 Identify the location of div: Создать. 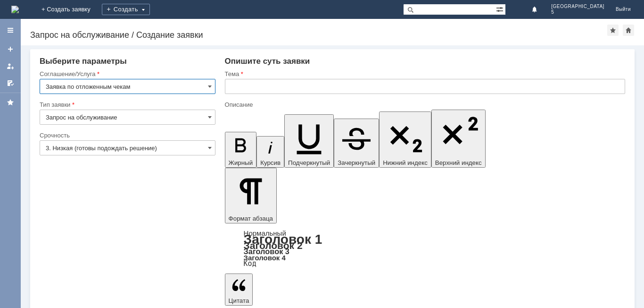
(126, 9).